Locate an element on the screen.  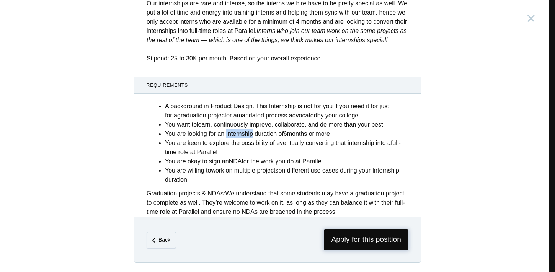
em: Back is located at coordinates (164, 240).